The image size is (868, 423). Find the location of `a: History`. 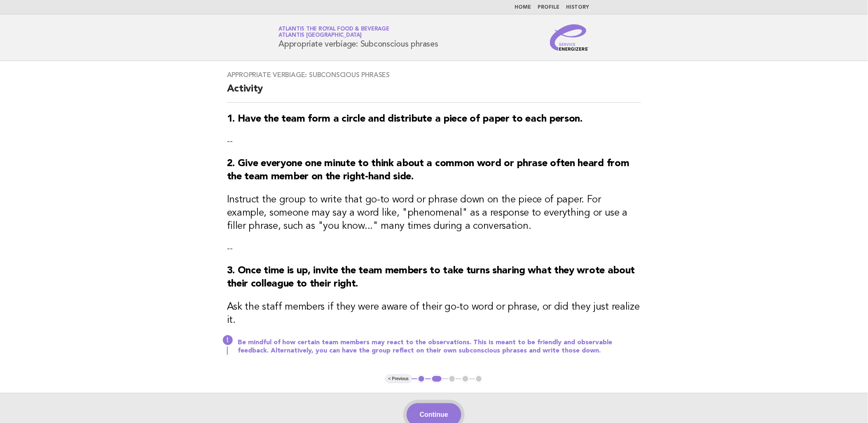

a: History is located at coordinates (578, 7).